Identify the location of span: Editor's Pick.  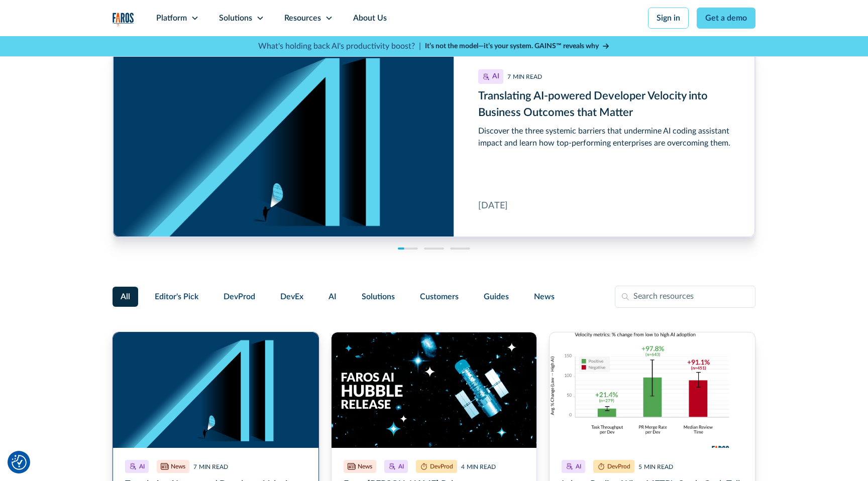
(177, 297).